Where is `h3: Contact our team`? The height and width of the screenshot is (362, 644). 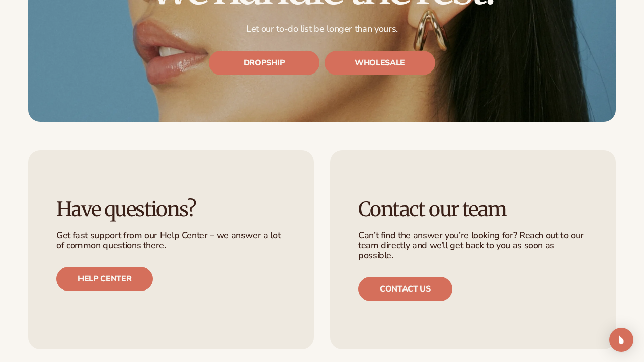 h3: Contact our team is located at coordinates (473, 209).